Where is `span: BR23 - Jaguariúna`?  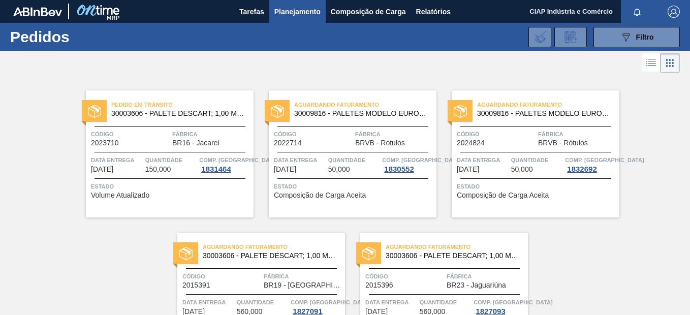 span: BR23 - Jaguariúna is located at coordinates (476, 285).